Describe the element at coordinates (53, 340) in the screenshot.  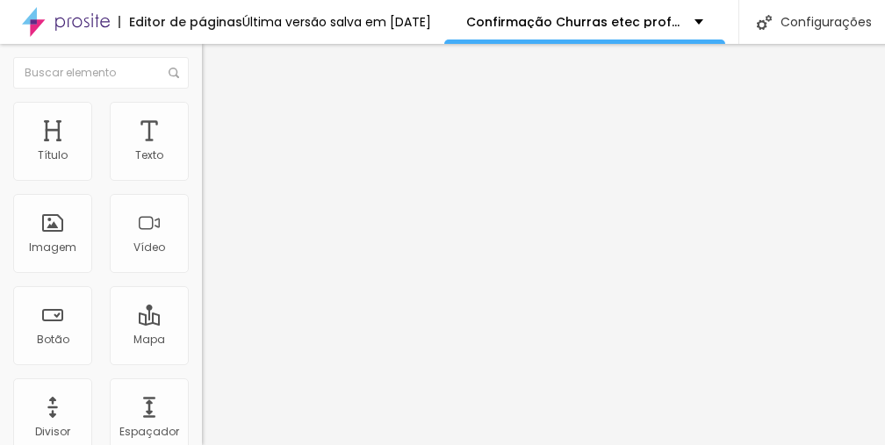
I see `div: Botão` at that location.